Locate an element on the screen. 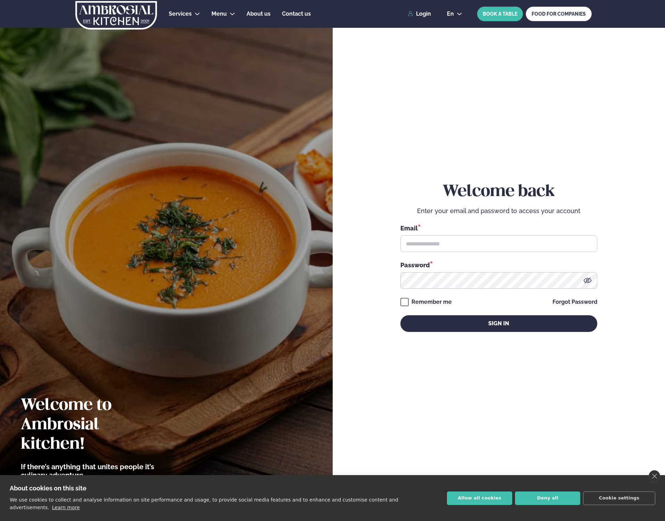 The width and height of the screenshot is (665, 521). button: en is located at coordinates (455, 14).